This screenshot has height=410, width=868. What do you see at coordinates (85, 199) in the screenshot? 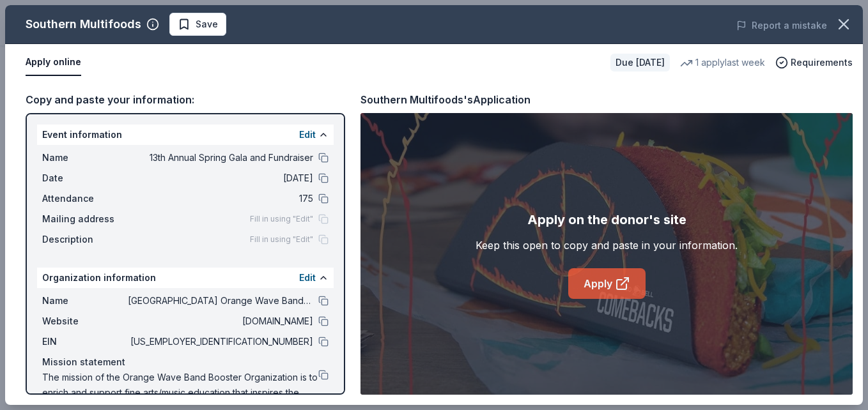
I see `span: Attendance` at bounding box center [85, 199].